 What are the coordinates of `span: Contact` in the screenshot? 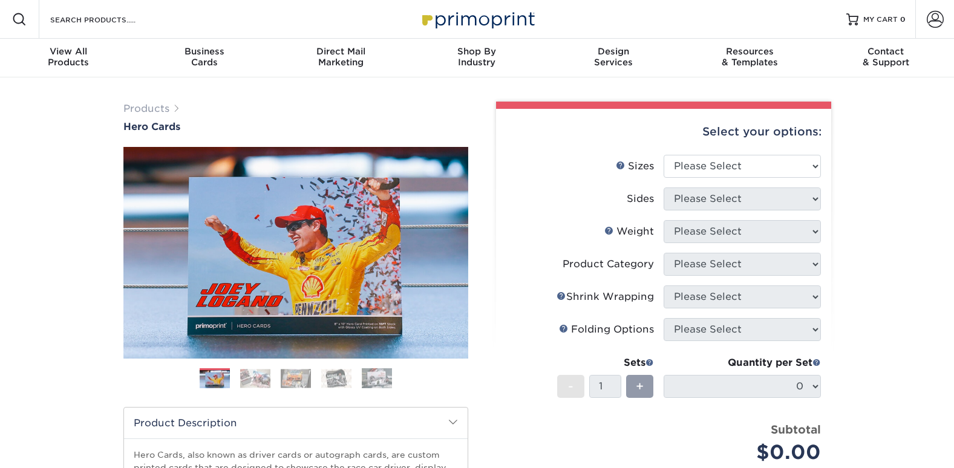 It's located at (886, 51).